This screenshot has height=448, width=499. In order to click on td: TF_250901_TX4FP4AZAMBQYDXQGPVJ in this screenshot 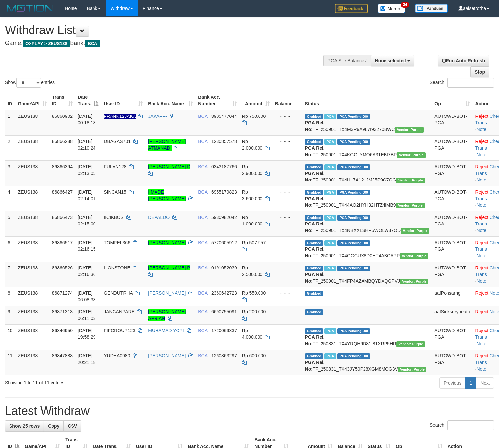, I will do `click(368, 274)`.